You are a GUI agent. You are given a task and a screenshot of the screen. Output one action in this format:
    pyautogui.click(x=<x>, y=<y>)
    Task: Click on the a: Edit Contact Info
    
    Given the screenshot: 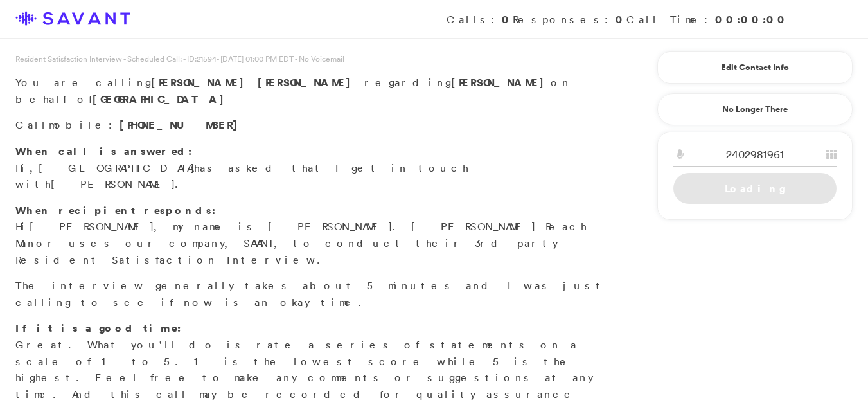 What is the action you would take?
    pyautogui.click(x=755, y=67)
    